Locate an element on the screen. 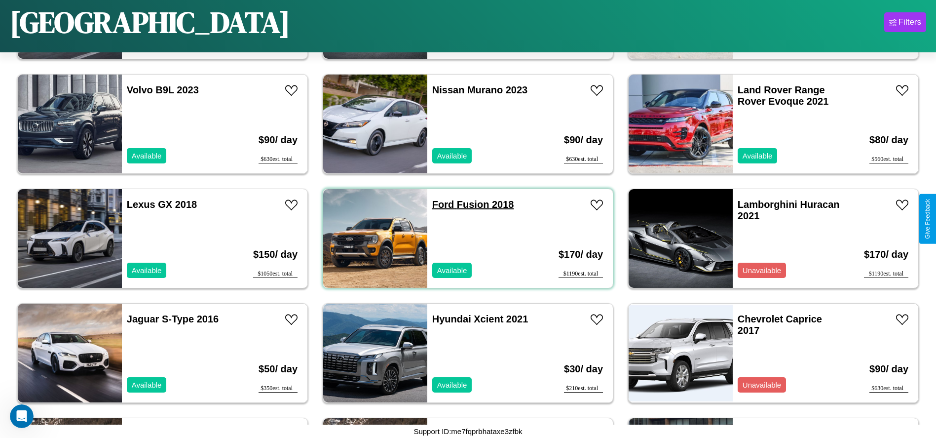  a: Chevrolet Caprice 2017 is located at coordinates (779, 324).